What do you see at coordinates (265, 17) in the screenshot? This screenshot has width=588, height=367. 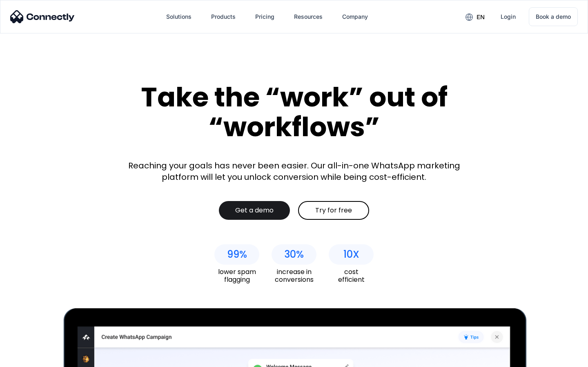 I see `a: Pricing` at bounding box center [265, 17].